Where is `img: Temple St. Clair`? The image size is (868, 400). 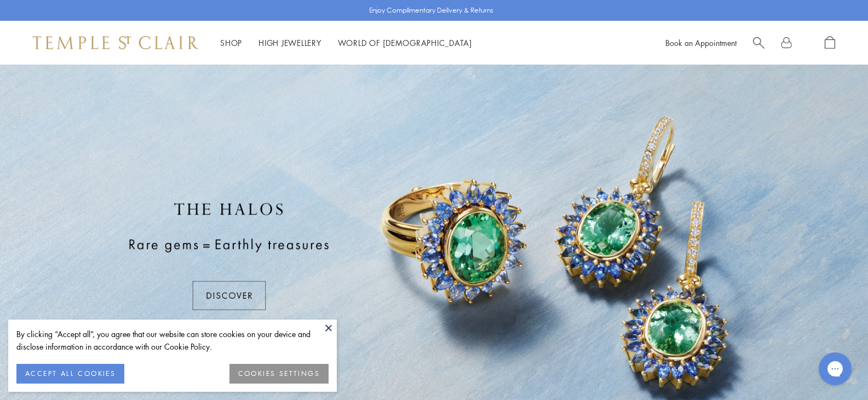
img: Temple St. Clair is located at coordinates (116, 43).